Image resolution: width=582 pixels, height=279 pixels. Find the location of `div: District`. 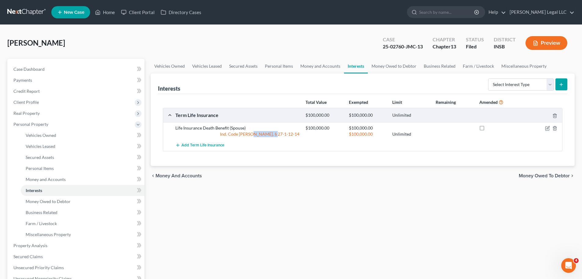

div: District is located at coordinates (505, 39).